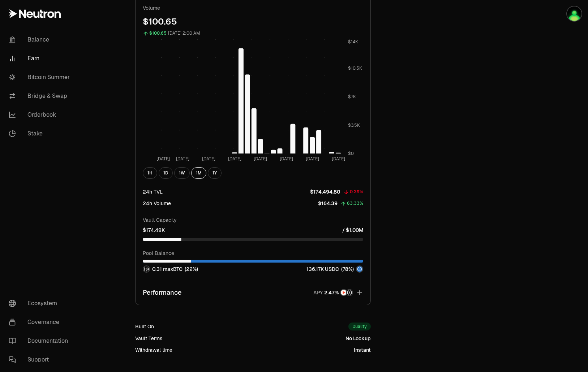 This screenshot has height=372, width=588. Describe the element at coordinates (355, 68) in the screenshot. I see `tspan: $10.5K` at that location.